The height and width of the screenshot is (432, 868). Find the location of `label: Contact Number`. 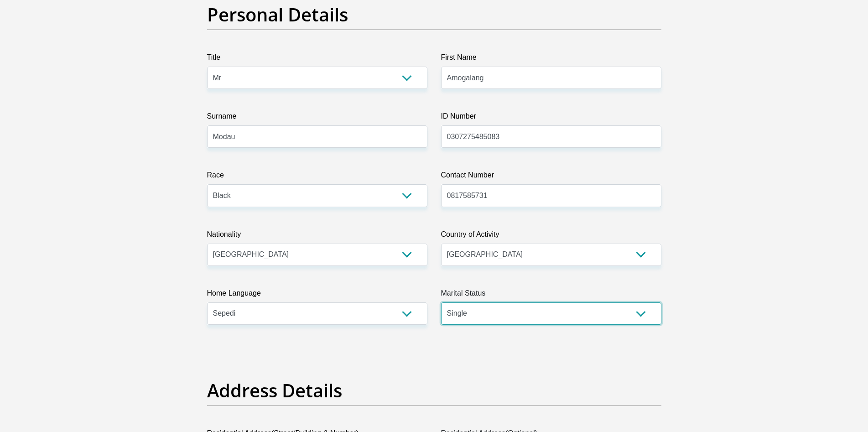

label: Contact Number is located at coordinates (551, 177).